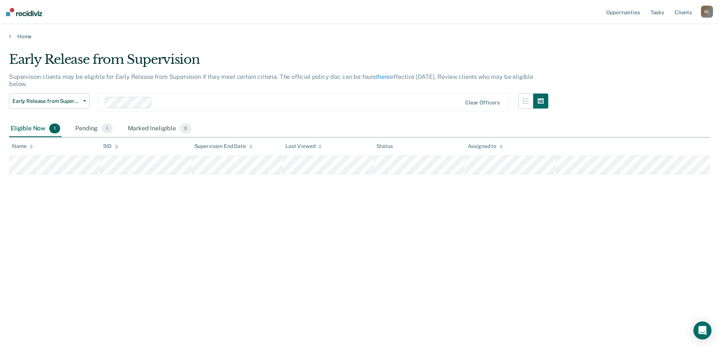  I want to click on button: RL, so click(707, 12).